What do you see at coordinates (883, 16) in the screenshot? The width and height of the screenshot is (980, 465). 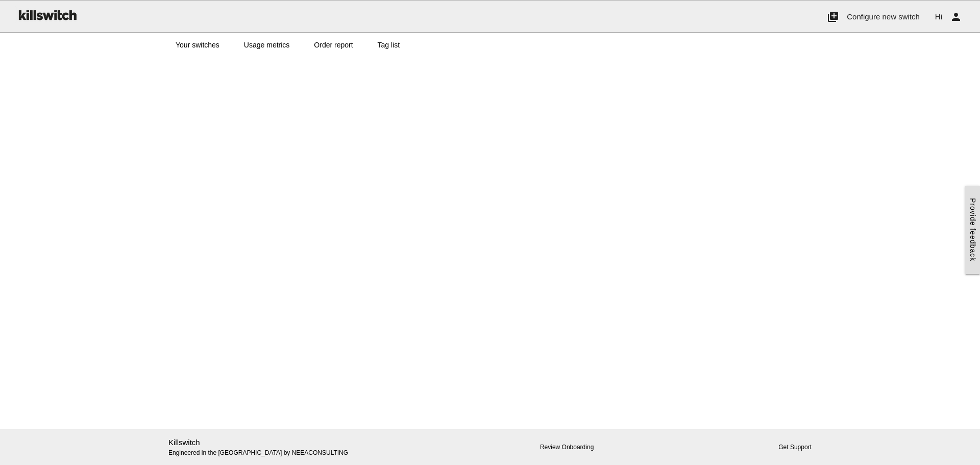 I see `span: Configure new switch` at bounding box center [883, 16].